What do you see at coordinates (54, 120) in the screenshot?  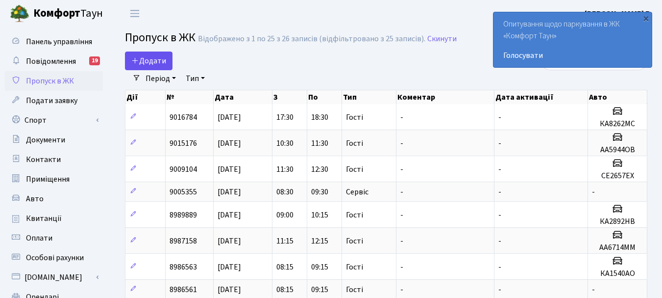 I see `a: Спорт` at bounding box center [54, 120].